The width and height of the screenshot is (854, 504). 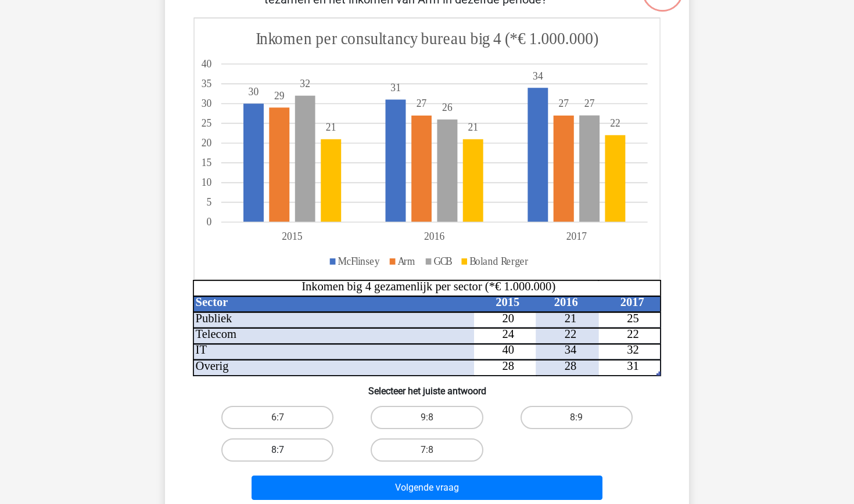 What do you see at coordinates (212, 366) in the screenshot?
I see `tspan: Overig` at bounding box center [212, 366].